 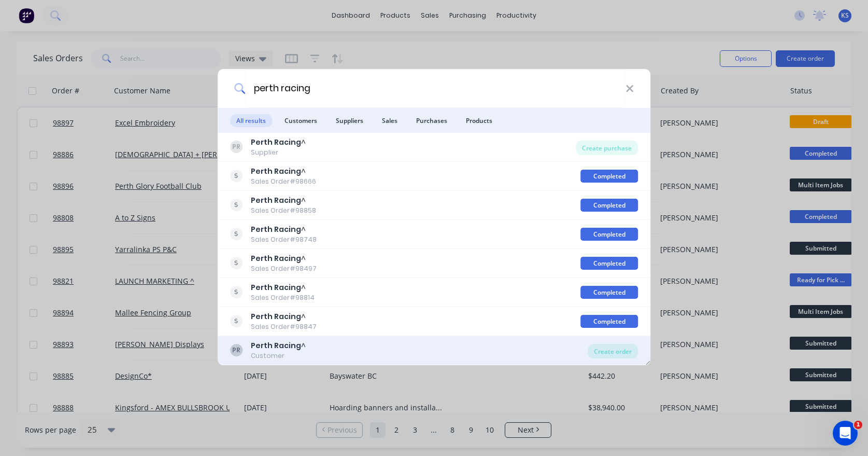 What do you see at coordinates (283, 211) in the screenshot?
I see `div: Sales Order #98858` at bounding box center [283, 211].